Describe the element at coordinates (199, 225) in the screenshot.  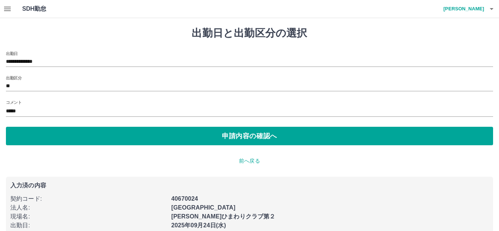
I see `b: 2025年09月24日(水)` at that location.